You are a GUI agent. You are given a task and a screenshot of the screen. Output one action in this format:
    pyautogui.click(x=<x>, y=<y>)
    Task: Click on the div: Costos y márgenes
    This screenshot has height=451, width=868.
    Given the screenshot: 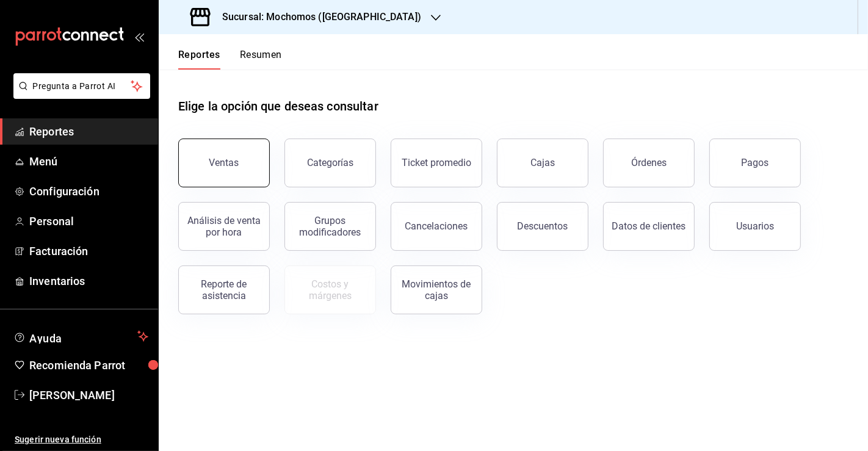 What is the action you would take?
    pyautogui.click(x=330, y=290)
    